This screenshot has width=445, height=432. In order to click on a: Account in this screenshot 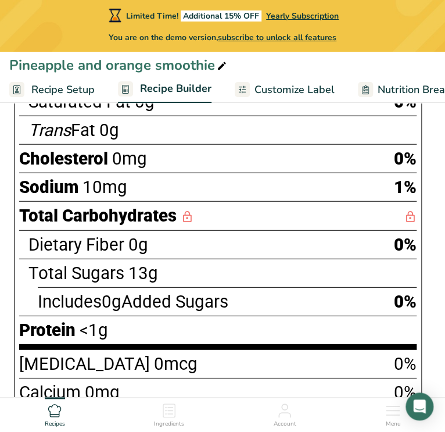, I will do `click(285, 413)`.